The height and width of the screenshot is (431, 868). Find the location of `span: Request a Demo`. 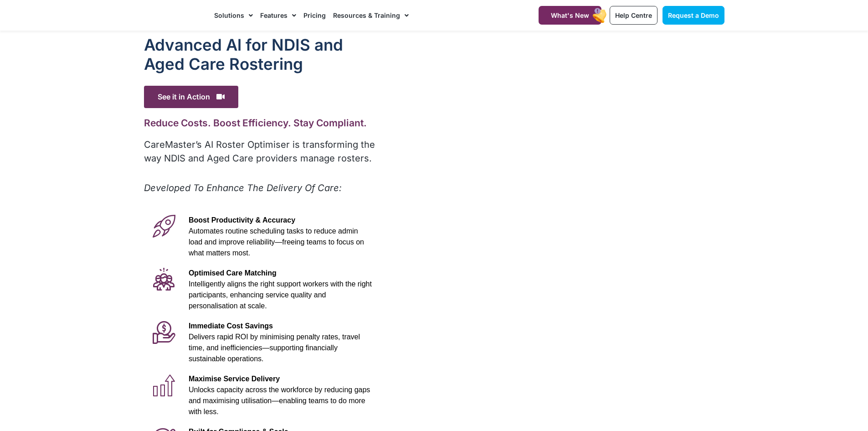

span: Request a Demo is located at coordinates (694, 15).